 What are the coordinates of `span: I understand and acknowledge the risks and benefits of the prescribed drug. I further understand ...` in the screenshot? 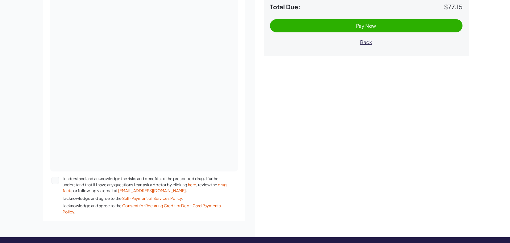 It's located at (145, 185).